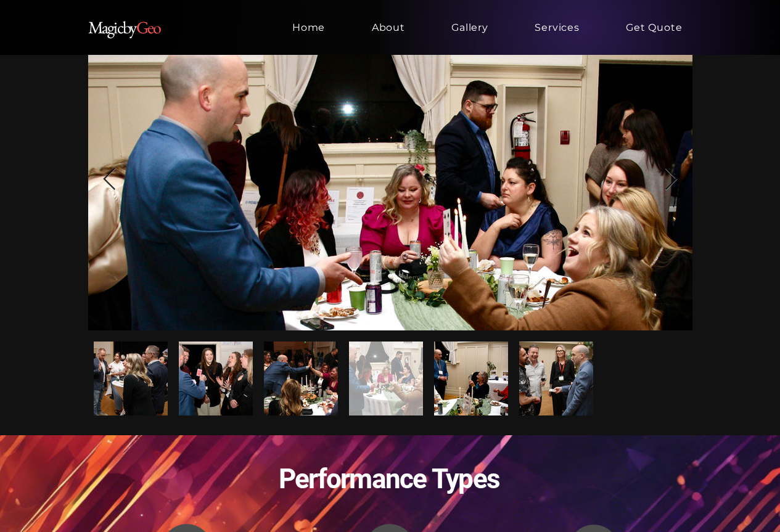 The width and height of the screenshot is (780, 532). I want to click on button: Previous Item, so click(109, 179).